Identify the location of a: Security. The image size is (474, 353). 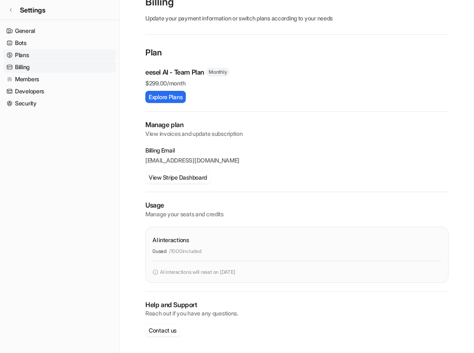
(60, 103).